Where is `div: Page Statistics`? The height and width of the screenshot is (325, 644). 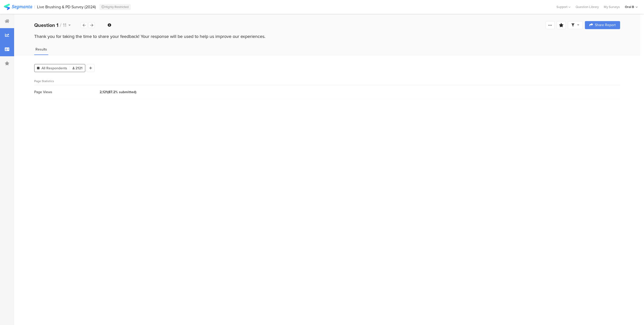
div: Page Statistics is located at coordinates (327, 81).